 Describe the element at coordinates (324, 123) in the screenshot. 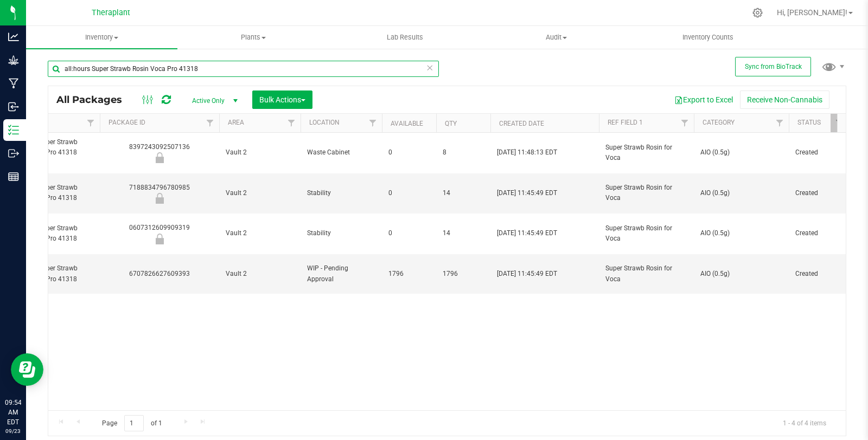

I see `a: Location` at that location.